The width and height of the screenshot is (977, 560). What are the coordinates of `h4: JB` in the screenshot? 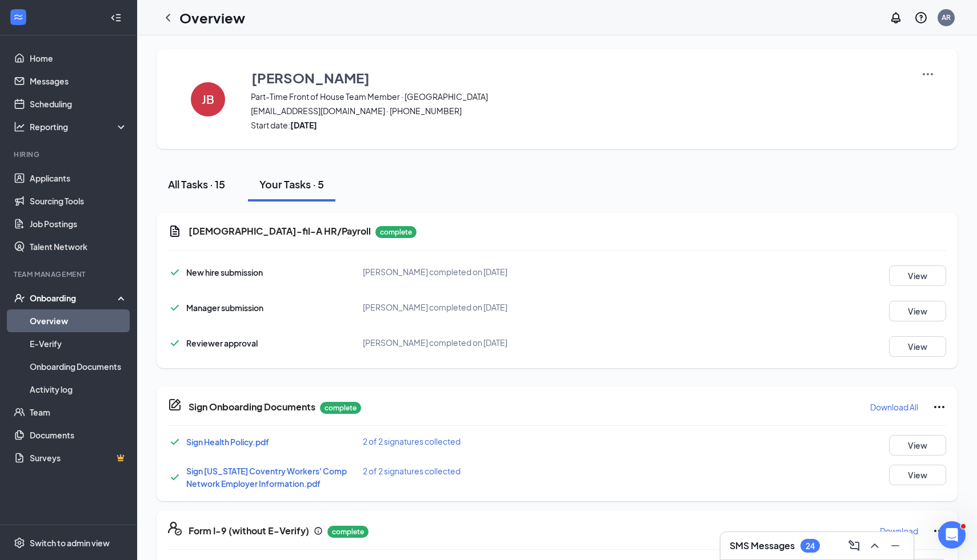 It's located at (208, 99).